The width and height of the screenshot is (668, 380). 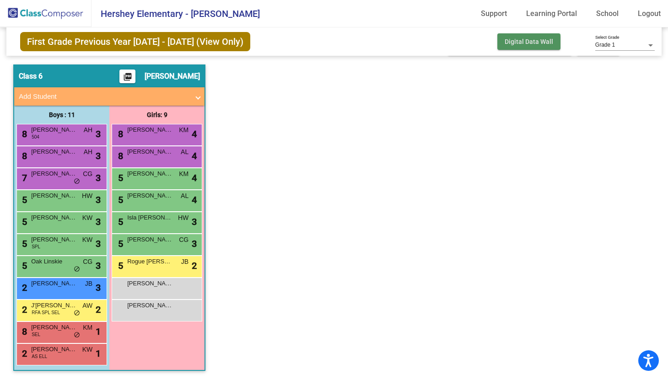 I want to click on span: SEL, so click(x=36, y=334).